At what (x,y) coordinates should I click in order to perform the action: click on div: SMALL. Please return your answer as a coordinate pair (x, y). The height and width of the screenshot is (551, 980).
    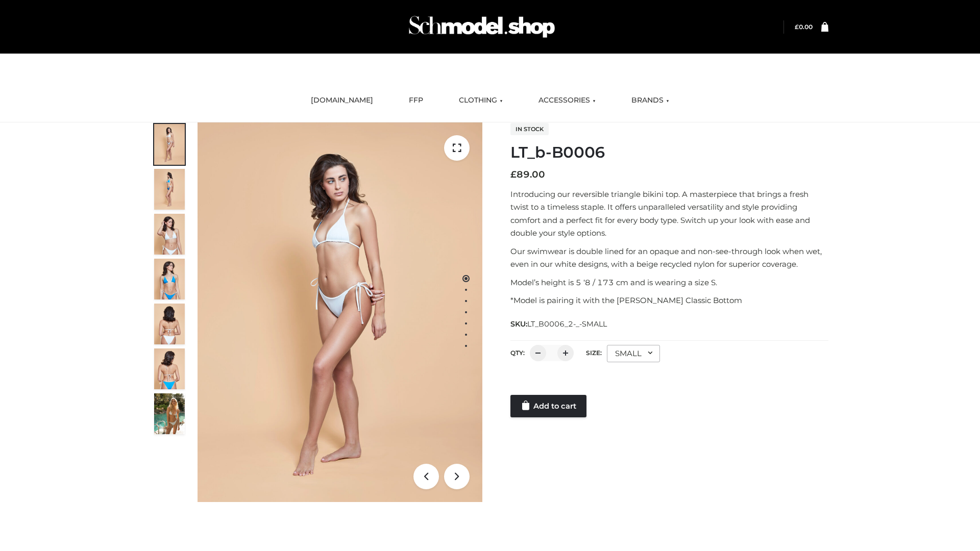
    Looking at the image, I should click on (633, 354).